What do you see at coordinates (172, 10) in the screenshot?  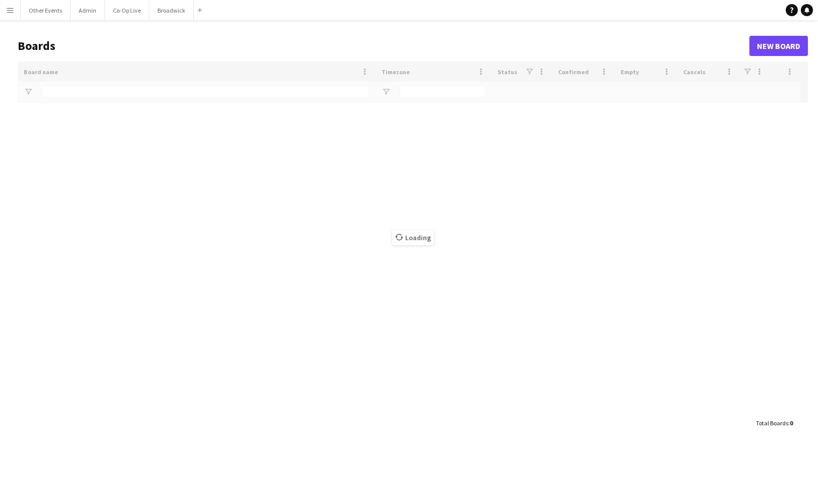 I see `button: Broadwick` at bounding box center [172, 10].